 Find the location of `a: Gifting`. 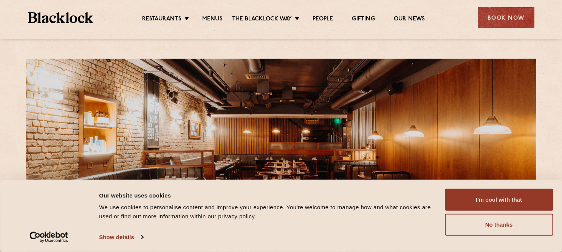

a: Gifting is located at coordinates (363, 20).